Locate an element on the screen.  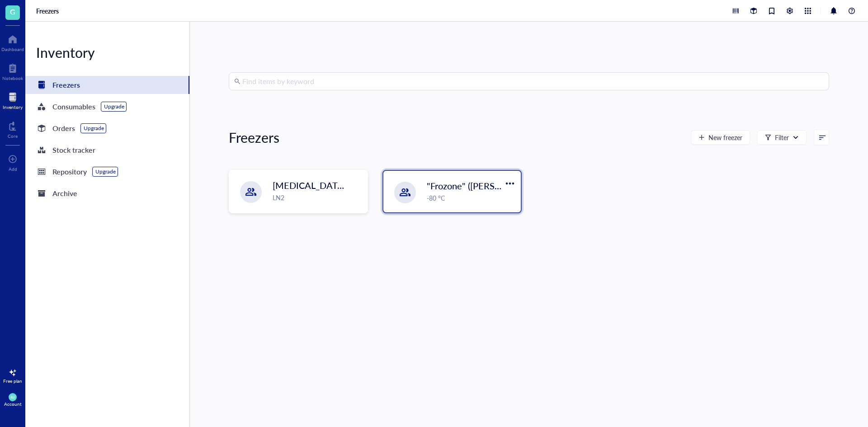
button: New freezer is located at coordinates (721, 138).